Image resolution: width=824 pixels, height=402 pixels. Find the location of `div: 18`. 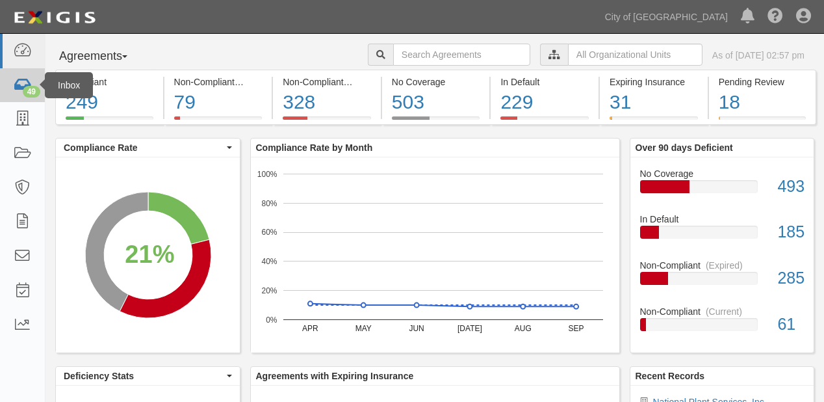

div: 18 is located at coordinates (762, 102).